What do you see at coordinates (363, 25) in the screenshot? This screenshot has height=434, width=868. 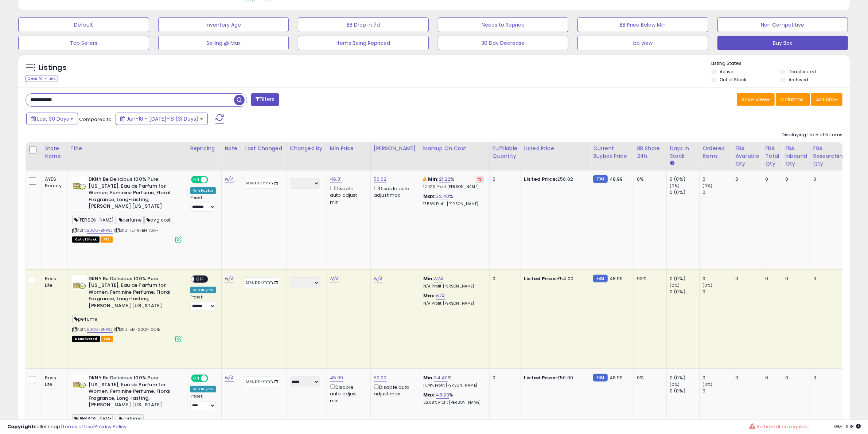 I see `button: BB Drop in 7d` at bounding box center [363, 25].